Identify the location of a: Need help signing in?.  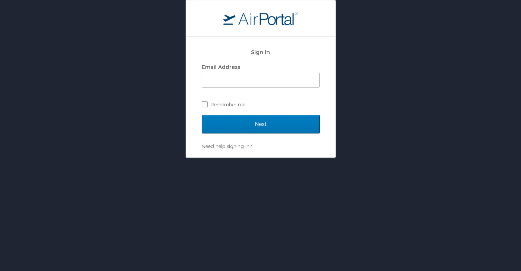
(227, 146).